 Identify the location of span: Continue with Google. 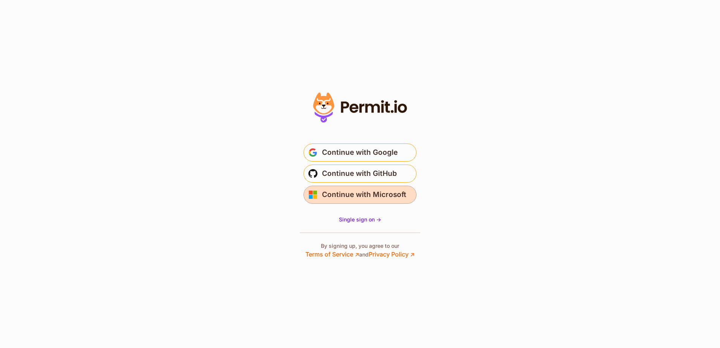
(360, 153).